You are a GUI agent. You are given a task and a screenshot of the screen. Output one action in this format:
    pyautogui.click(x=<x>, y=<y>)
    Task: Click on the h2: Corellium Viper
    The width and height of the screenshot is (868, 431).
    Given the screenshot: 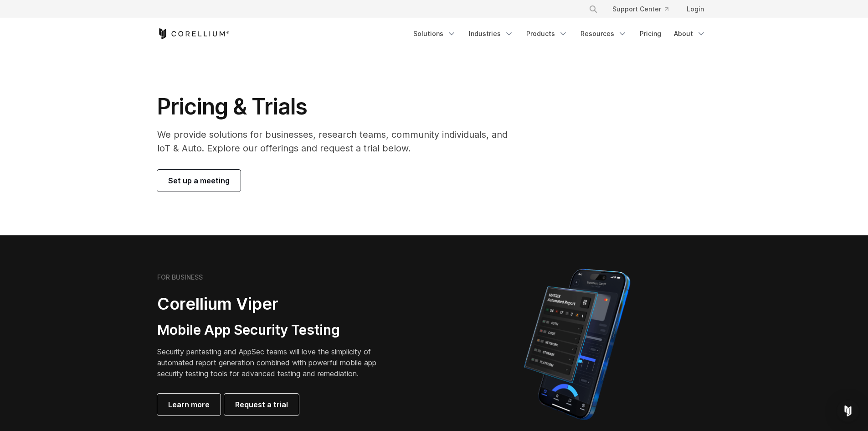 What is the action you would take?
    pyautogui.click(x=274, y=303)
    